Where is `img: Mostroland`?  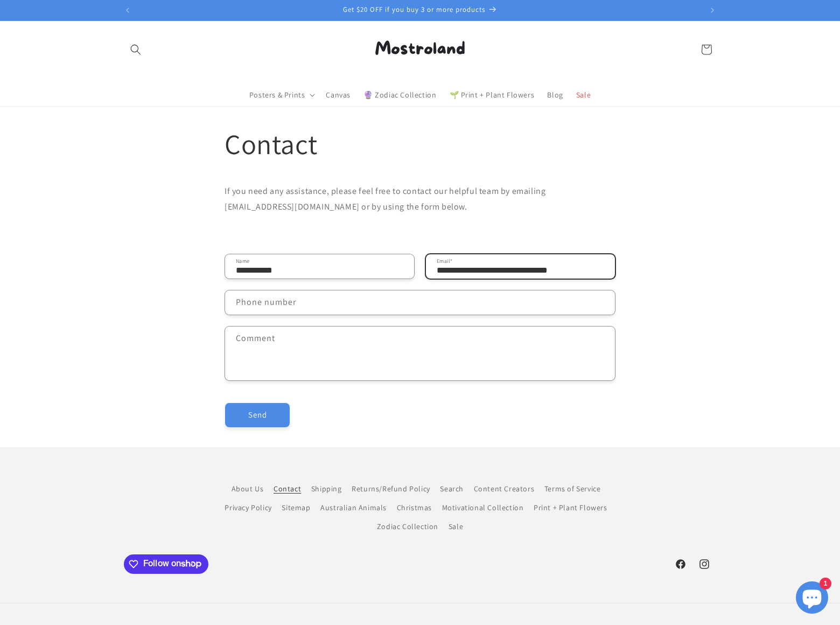
img: Mostroland is located at coordinates (420, 50).